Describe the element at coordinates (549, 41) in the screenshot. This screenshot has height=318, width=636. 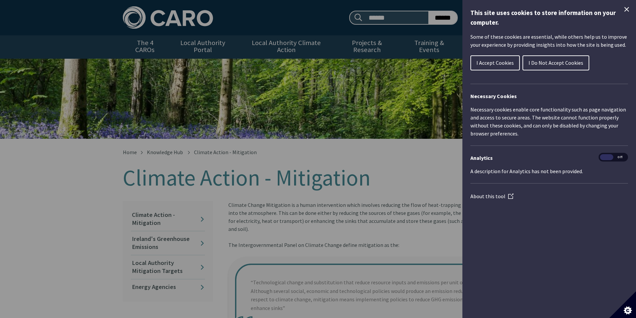
I see `p: Some of these cookies are essential, while others help us to improve your experience by providing...` at that location.